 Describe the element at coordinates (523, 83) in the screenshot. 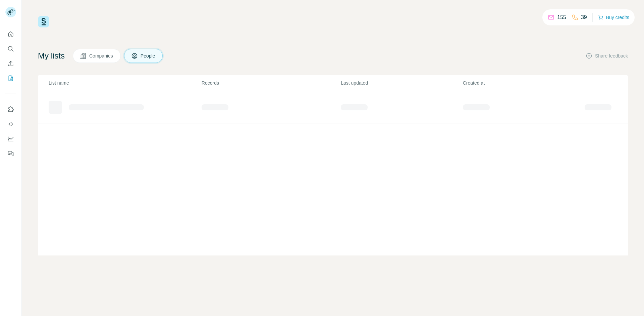

I see `p: Created at` at that location.